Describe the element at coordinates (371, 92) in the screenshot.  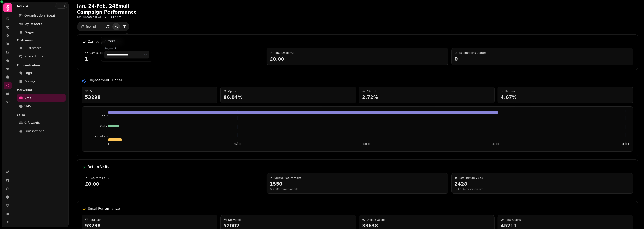
I see `span: Clicked` at that location.